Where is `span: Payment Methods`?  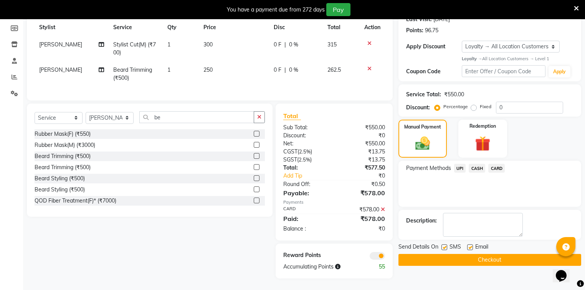 span: Payment Methods is located at coordinates (429, 168).